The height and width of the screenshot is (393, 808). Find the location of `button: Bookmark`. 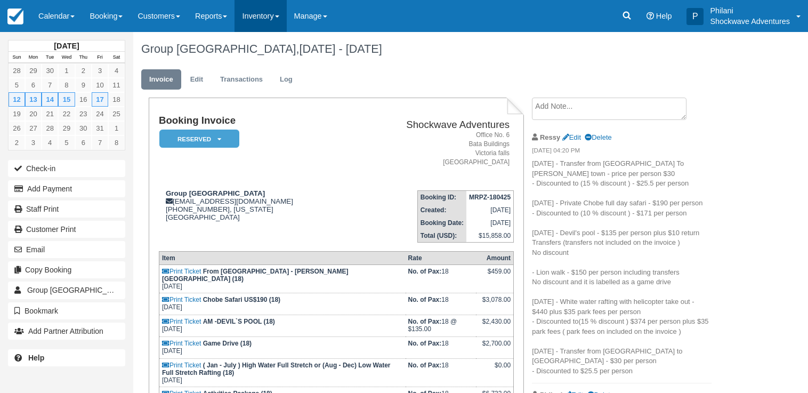

button: Bookmark is located at coordinates (67, 311).